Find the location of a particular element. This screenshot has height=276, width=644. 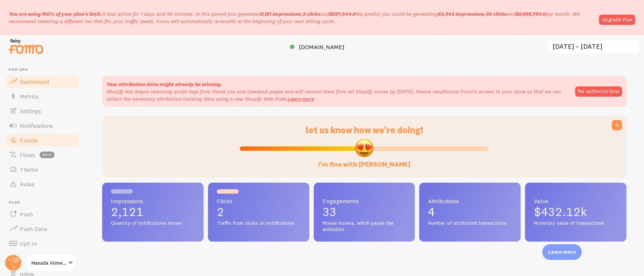

a: Flows beta is located at coordinates (42, 155).